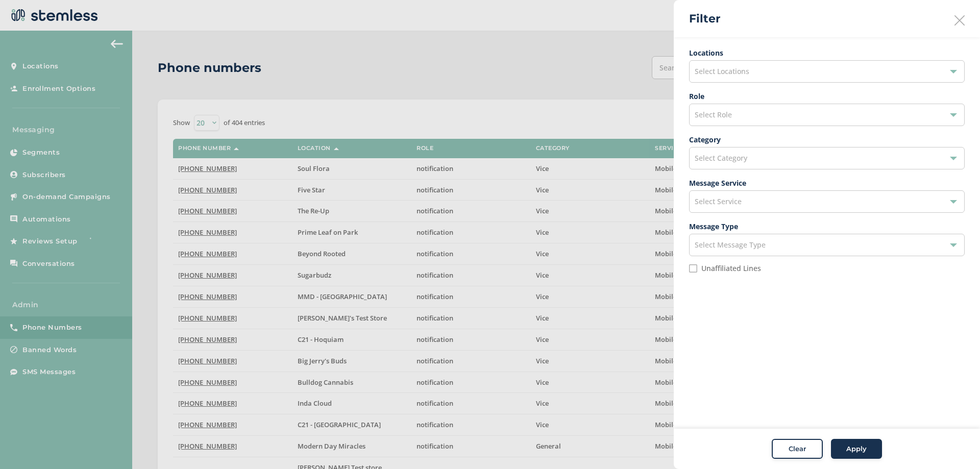  Describe the element at coordinates (827, 226) in the screenshot. I see `label: Message Type` at that location.